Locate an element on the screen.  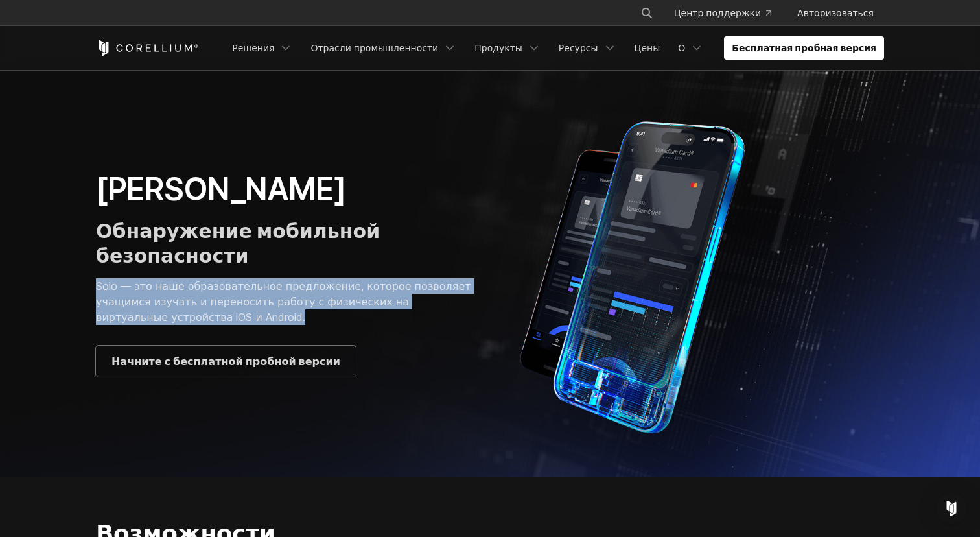
font: Цены is located at coordinates (648, 48).